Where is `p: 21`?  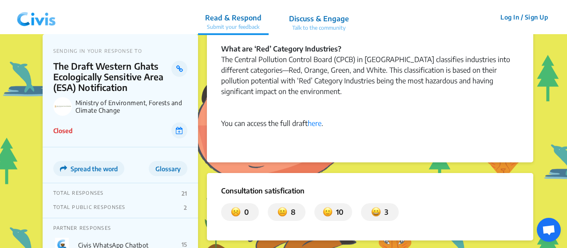
p: 21 is located at coordinates (184, 193).